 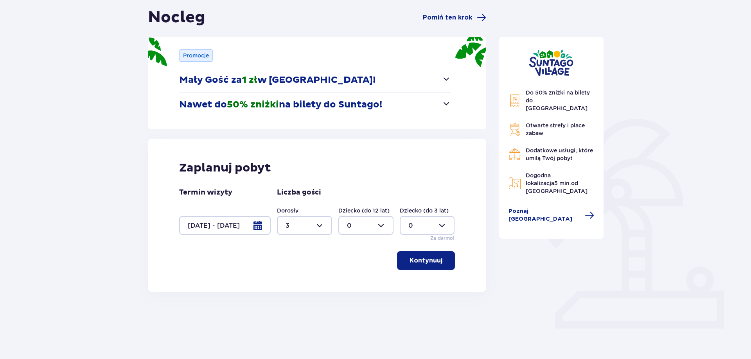 I want to click on p: Zaplanuj pobyt, so click(x=225, y=168).